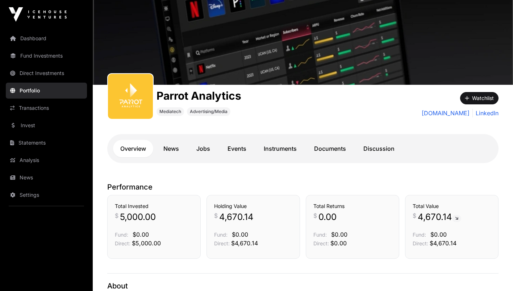  I want to click on a: Direct Investments, so click(46, 73).